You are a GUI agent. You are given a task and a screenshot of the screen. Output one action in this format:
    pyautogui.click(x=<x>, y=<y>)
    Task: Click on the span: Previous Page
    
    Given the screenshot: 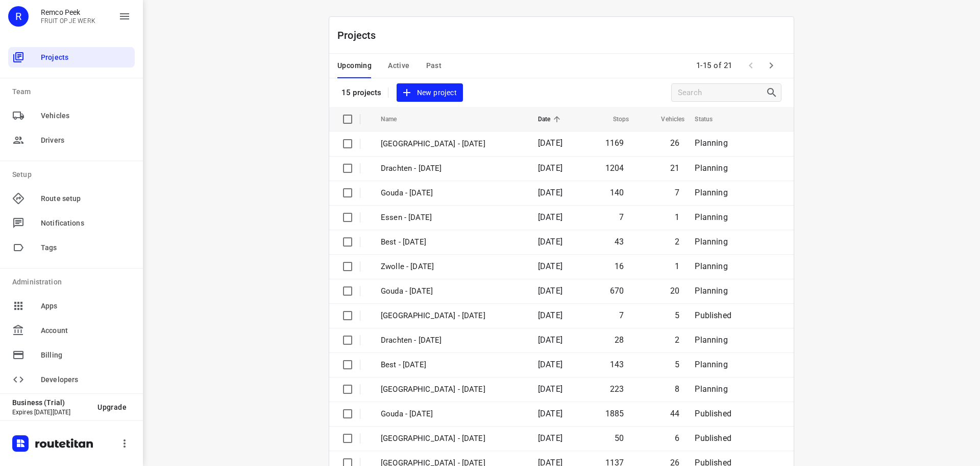 What is the action you would take?
    pyautogui.click(x=751, y=65)
    